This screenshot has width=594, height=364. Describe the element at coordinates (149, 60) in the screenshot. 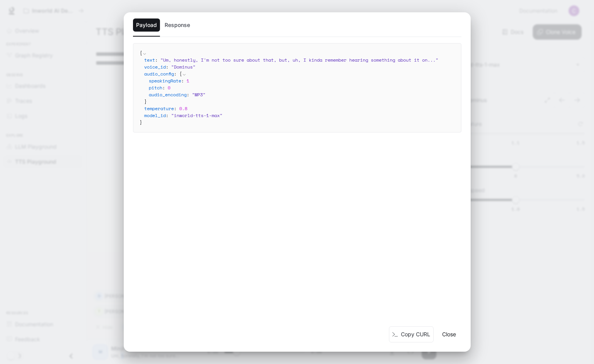

I see `span: text` at that location.